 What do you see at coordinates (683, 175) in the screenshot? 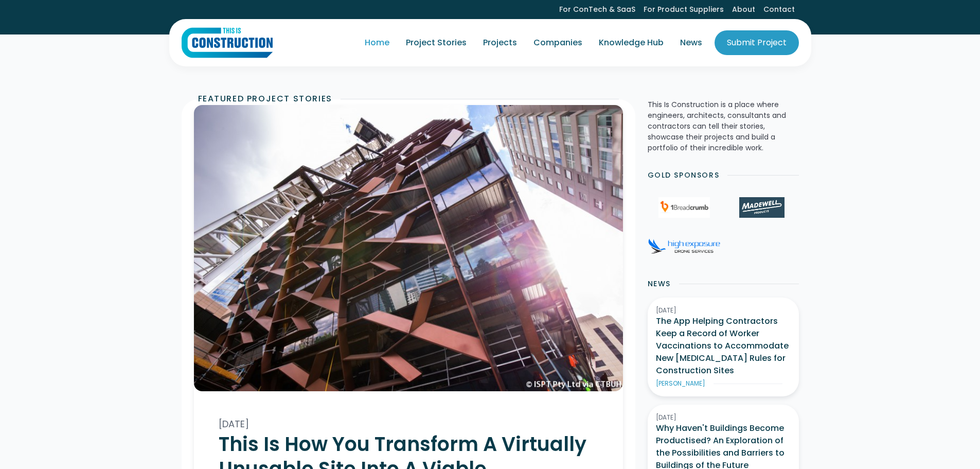
I see `h2: Gold Sponsors` at bounding box center [683, 175].